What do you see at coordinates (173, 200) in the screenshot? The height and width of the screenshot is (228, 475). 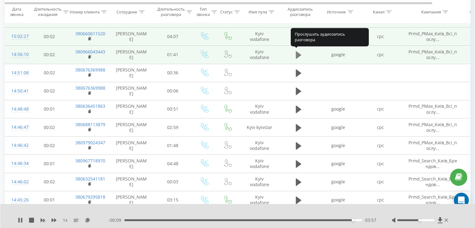 I see `td: 03:15` at bounding box center [173, 200].